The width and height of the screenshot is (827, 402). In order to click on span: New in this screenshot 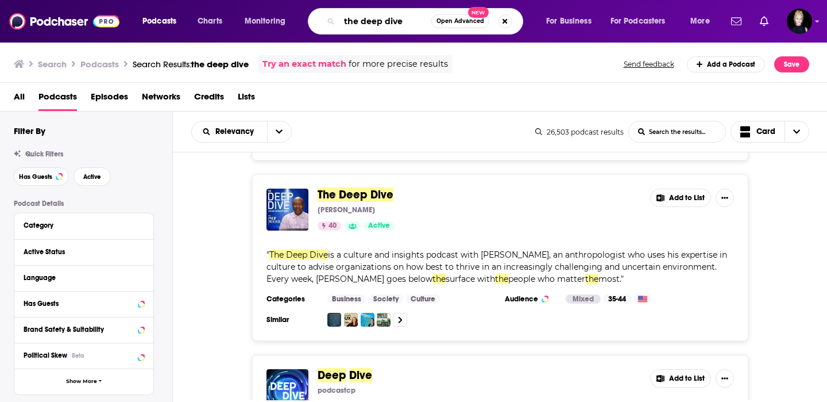, I will do `click(479, 12)`.